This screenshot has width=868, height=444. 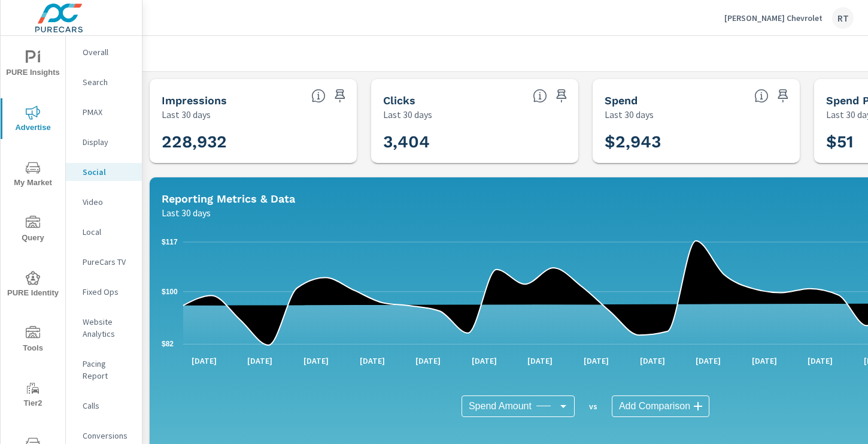 I want to click on p: Search, so click(x=107, y=82).